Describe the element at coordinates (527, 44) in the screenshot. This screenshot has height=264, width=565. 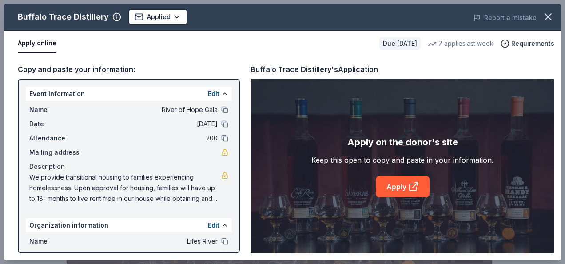
I see `button: Requirements` at that location.